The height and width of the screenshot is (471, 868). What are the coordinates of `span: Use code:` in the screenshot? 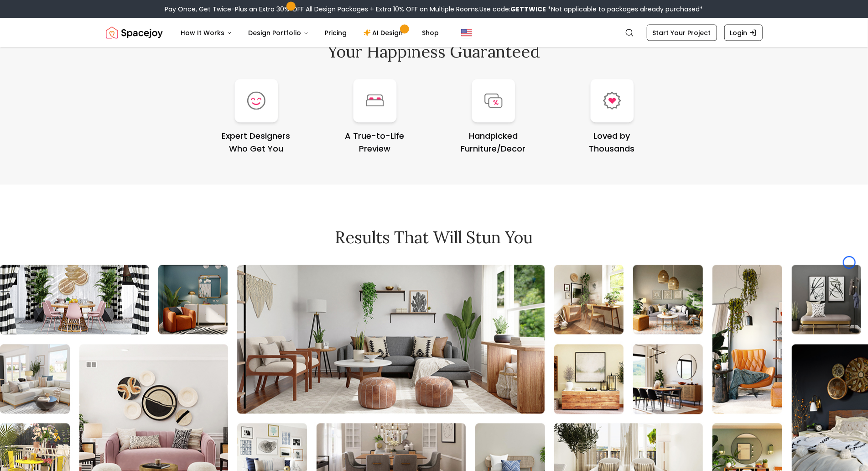 It's located at (513, 9).